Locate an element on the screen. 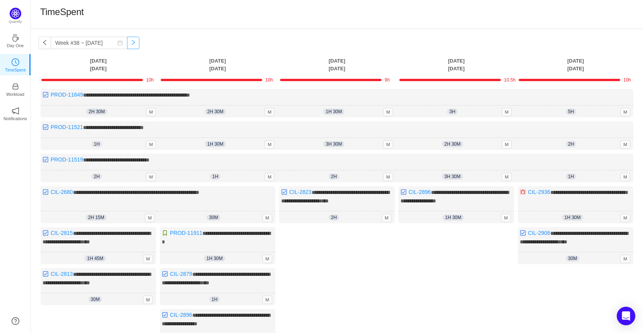 This screenshot has height=333, width=643. img: 10315 is located at coordinates (165, 233).